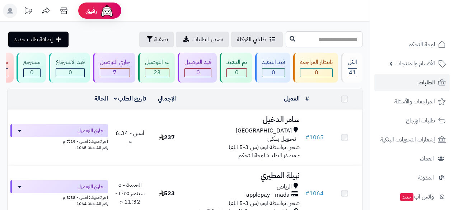  What do you see at coordinates (412, 177) in the screenshot?
I see `a: المدونة` at bounding box center [412, 177].